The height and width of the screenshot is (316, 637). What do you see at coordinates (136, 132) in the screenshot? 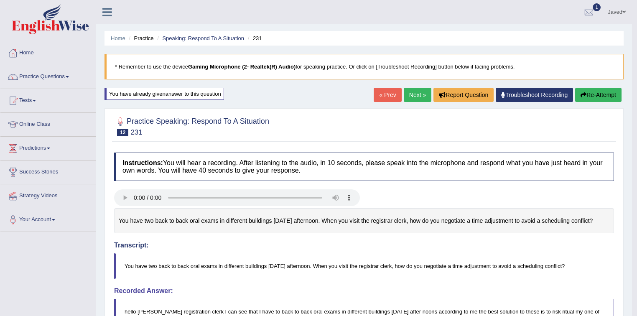
I see `small: 231` at bounding box center [136, 132].